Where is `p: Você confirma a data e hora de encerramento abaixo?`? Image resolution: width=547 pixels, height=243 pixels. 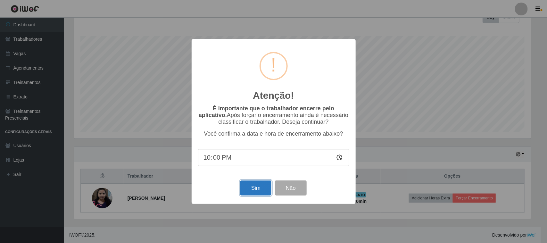
p: Você confirma a data e hora de encerramento abaixo? is located at coordinates (274, 134).